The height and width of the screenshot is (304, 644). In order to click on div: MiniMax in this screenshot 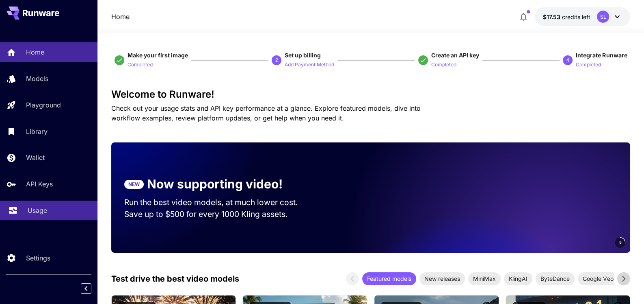, I will do `click(485, 279)`.